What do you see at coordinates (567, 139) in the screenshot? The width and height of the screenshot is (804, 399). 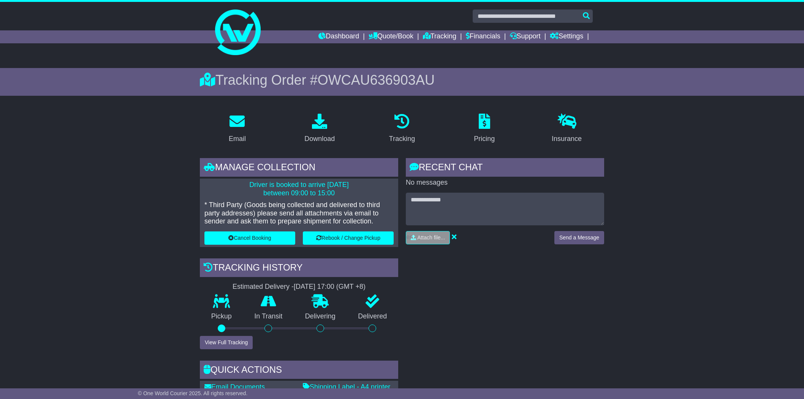 I see `div: Insurance` at bounding box center [567, 139].